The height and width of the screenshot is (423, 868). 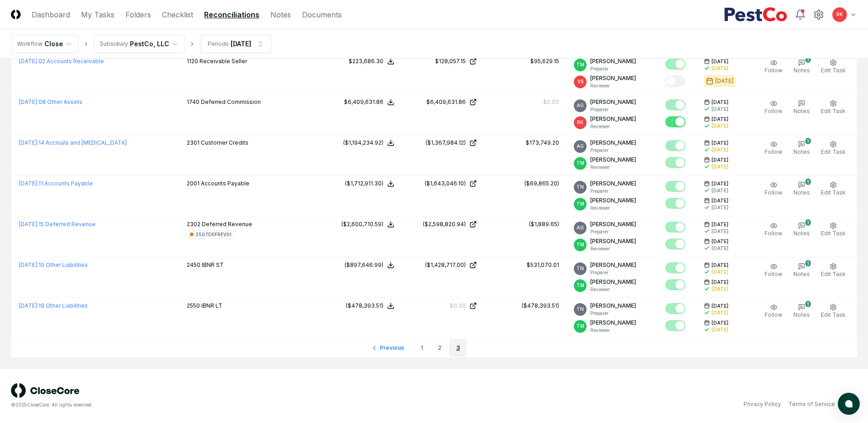 I want to click on span: VS, so click(x=580, y=81).